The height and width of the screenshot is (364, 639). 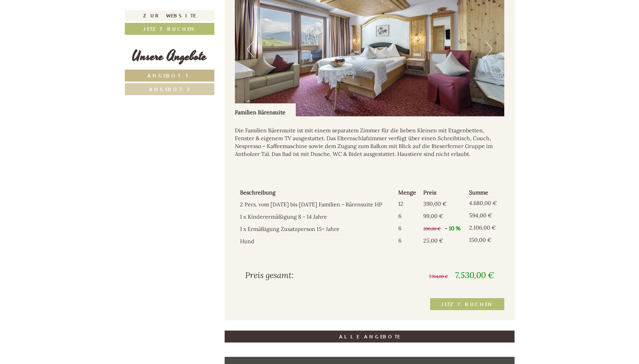 I want to click on td: 12, so click(x=408, y=204).